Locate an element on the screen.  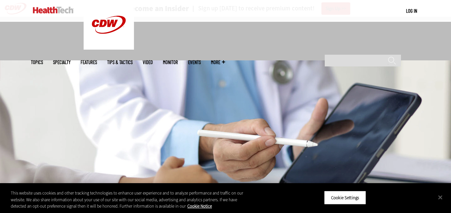
a: More information about your privacy is located at coordinates (199, 206).